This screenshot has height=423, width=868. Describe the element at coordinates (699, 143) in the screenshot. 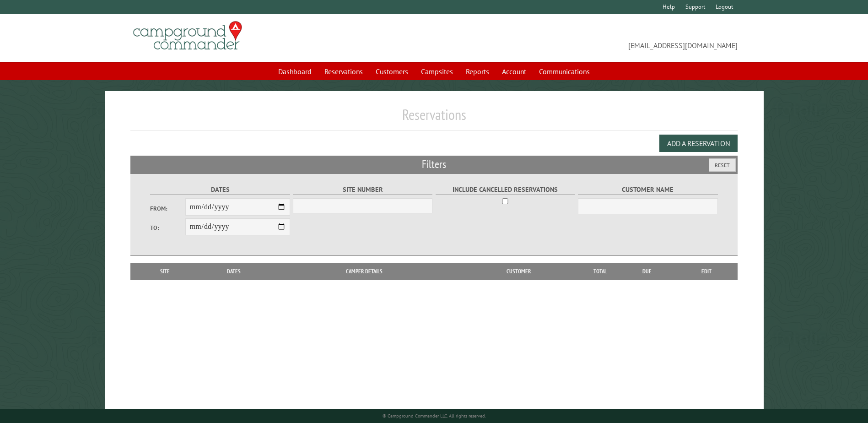

I see `button: Add a Reservation` at that location.